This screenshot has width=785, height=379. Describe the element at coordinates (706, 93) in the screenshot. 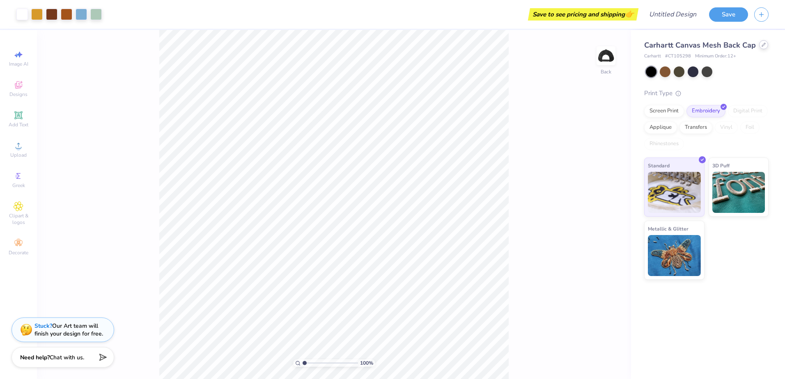

I see `div: Print Type` at that location.